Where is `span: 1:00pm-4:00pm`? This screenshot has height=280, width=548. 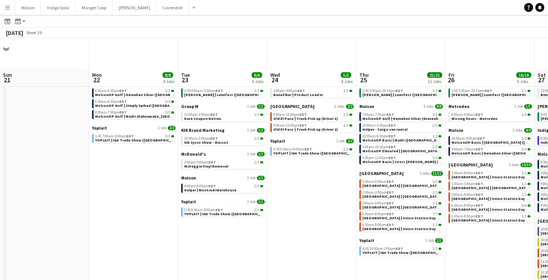 span: 1:00pm-4:00pm is located at coordinates (289, 91).